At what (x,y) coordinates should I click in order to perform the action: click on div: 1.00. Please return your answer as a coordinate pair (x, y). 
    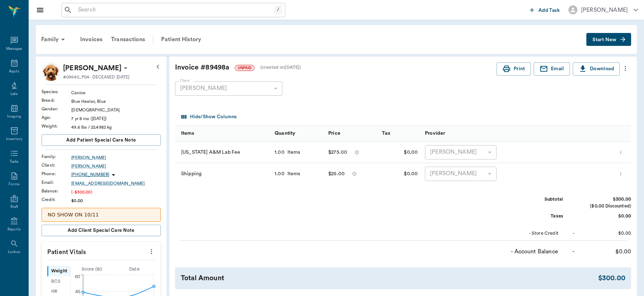
    Looking at the image, I should click on (279, 174).